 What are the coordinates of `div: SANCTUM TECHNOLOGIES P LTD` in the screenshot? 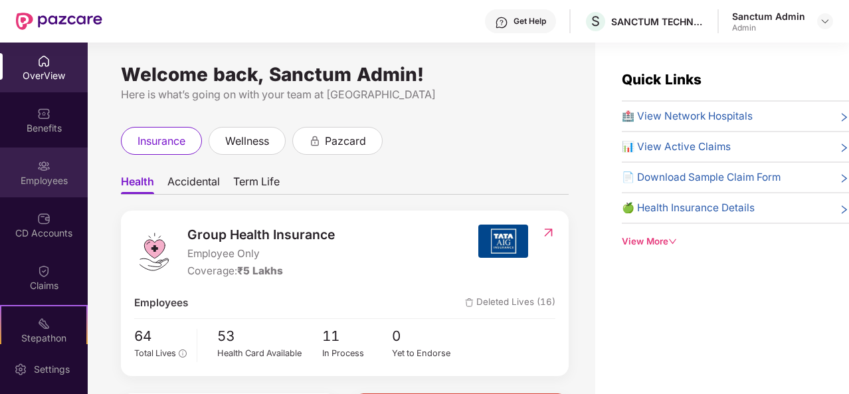 It's located at (658, 21).